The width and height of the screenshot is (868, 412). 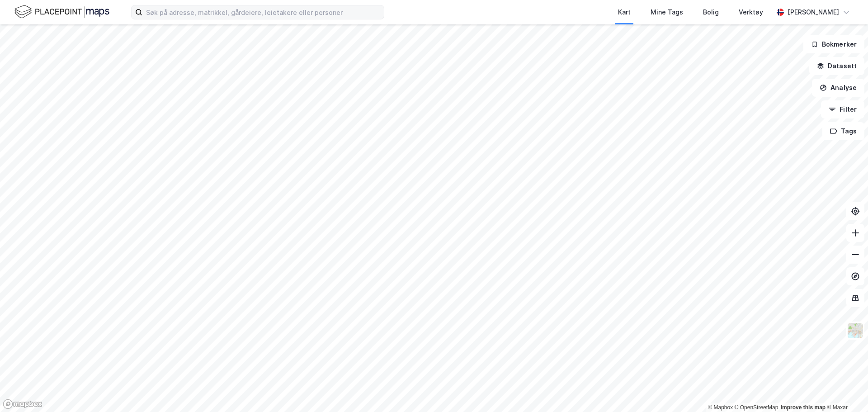 I want to click on a: Improve this map, so click(x=802, y=407).